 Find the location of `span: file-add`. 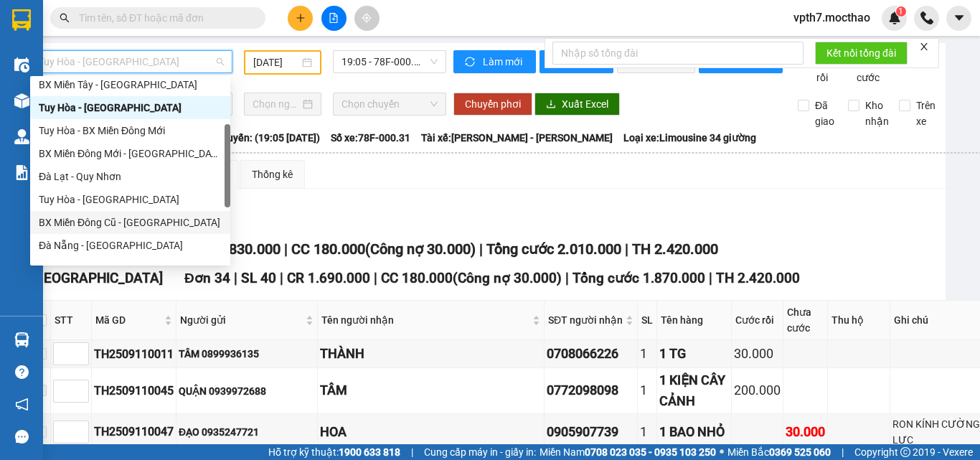

span: file-add is located at coordinates (333, 18).